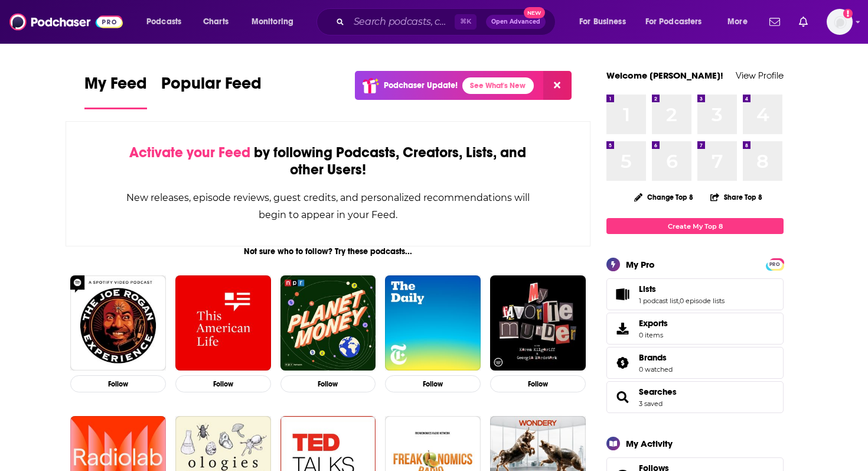  What do you see at coordinates (116, 87) in the screenshot?
I see `span: My Feed` at bounding box center [116, 87].